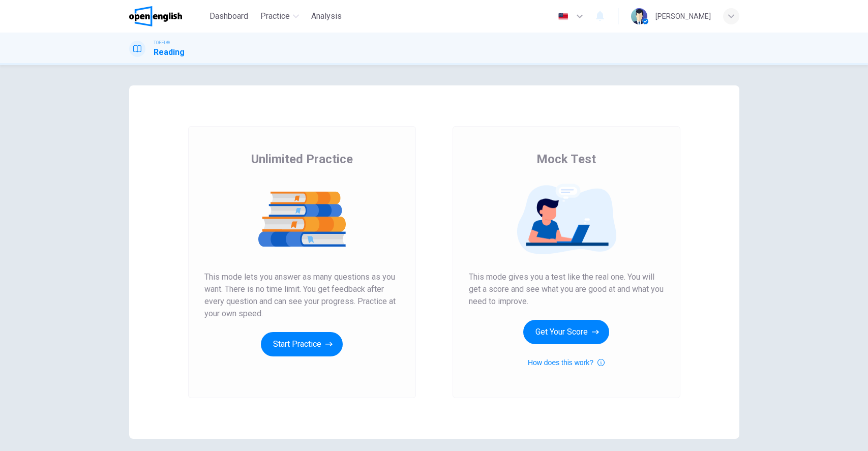  I want to click on img: OpenEnglish logo, so click(155, 16).